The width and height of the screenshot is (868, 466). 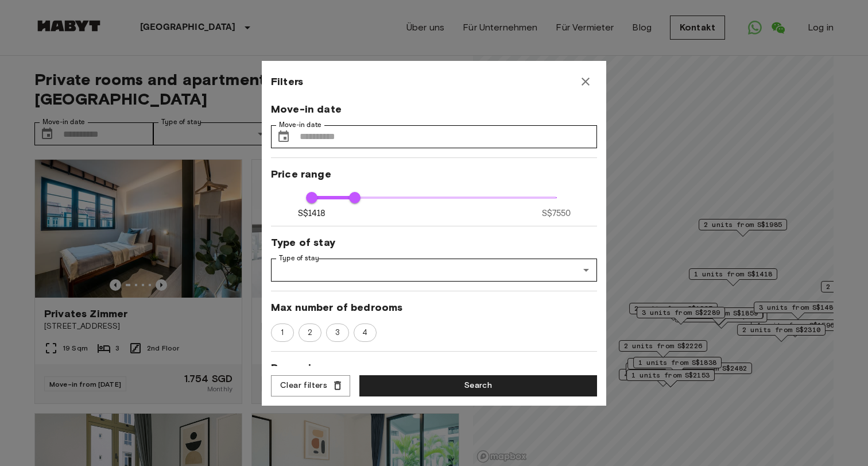 What do you see at coordinates (556, 213) in the screenshot?
I see `span: S$7550` at bounding box center [556, 213].